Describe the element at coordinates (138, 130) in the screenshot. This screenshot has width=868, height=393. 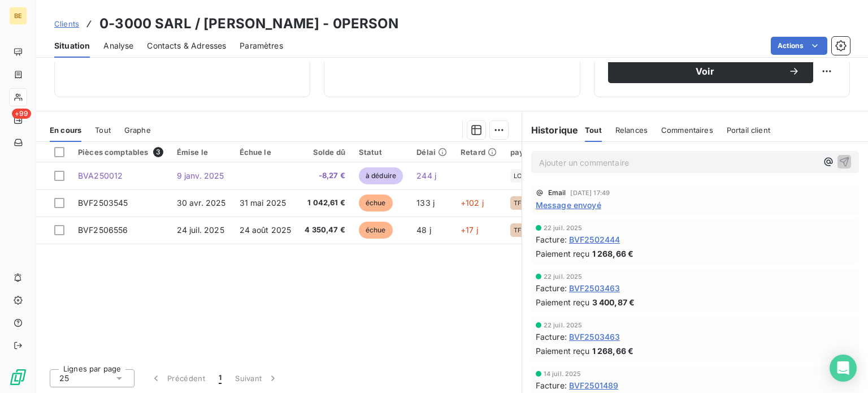
I see `span: Graphe` at that location.